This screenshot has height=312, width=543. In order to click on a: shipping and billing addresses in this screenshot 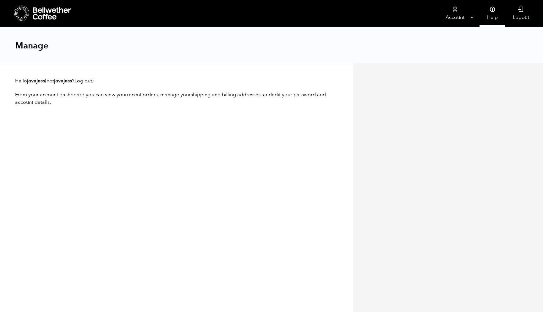, I will do `click(226, 95)`.